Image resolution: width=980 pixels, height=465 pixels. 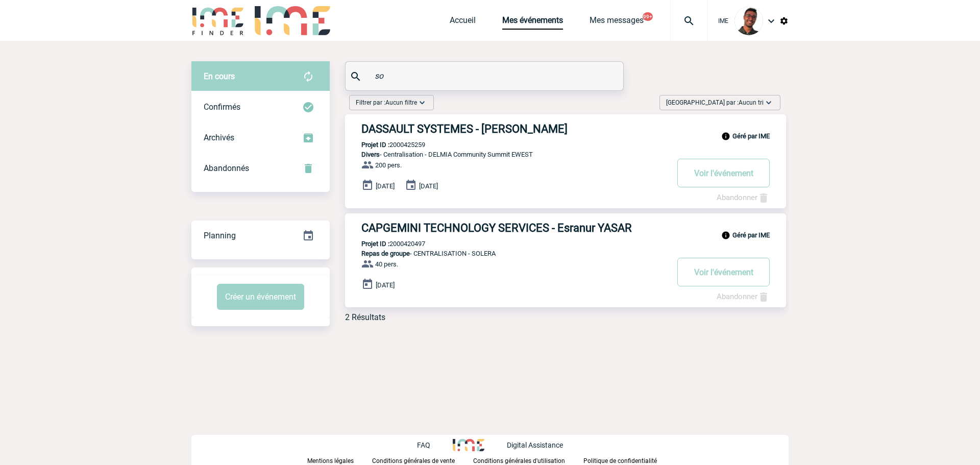 What do you see at coordinates (226, 168) in the screenshot?
I see `span: Abandonnés` at bounding box center [226, 168].